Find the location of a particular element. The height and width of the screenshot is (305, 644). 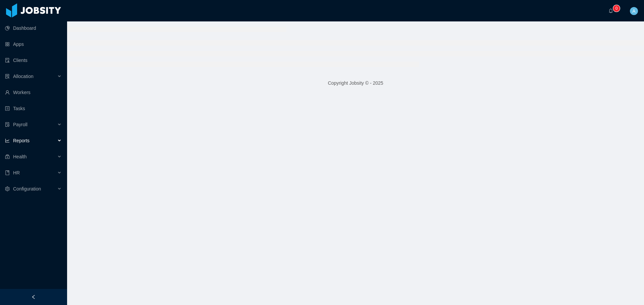

i: icon: medicine-box is located at coordinates (7, 157).